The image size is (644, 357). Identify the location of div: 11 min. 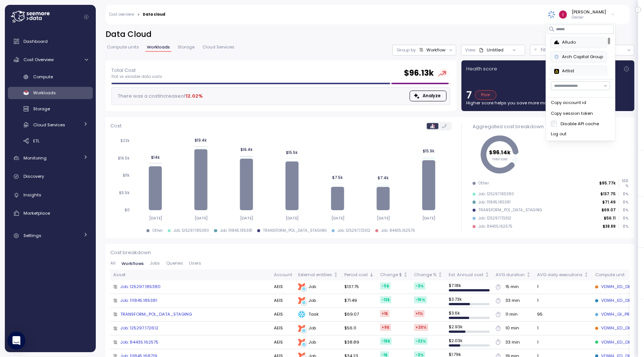
(512, 315).